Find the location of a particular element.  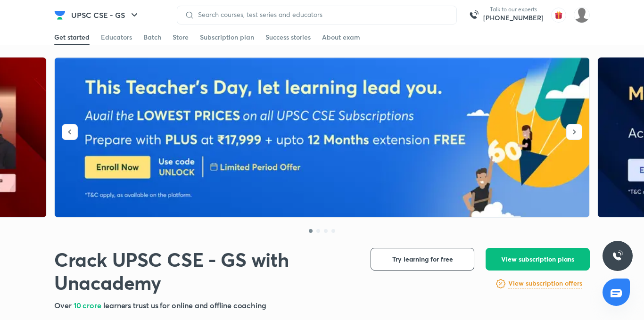

button: View subscription plans is located at coordinates (538, 259).